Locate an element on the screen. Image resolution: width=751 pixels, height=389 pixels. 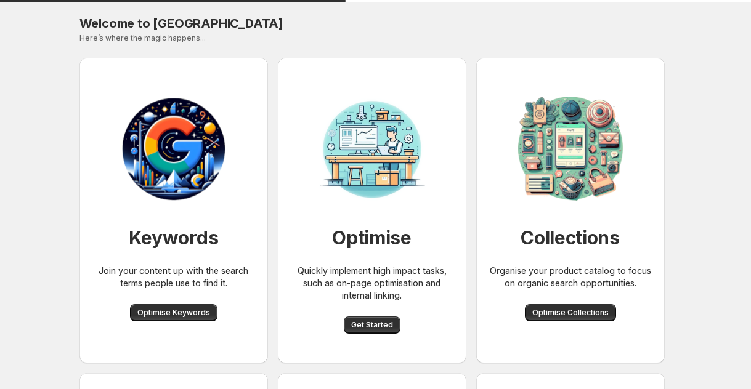
span: Get Started is located at coordinates (372, 325).